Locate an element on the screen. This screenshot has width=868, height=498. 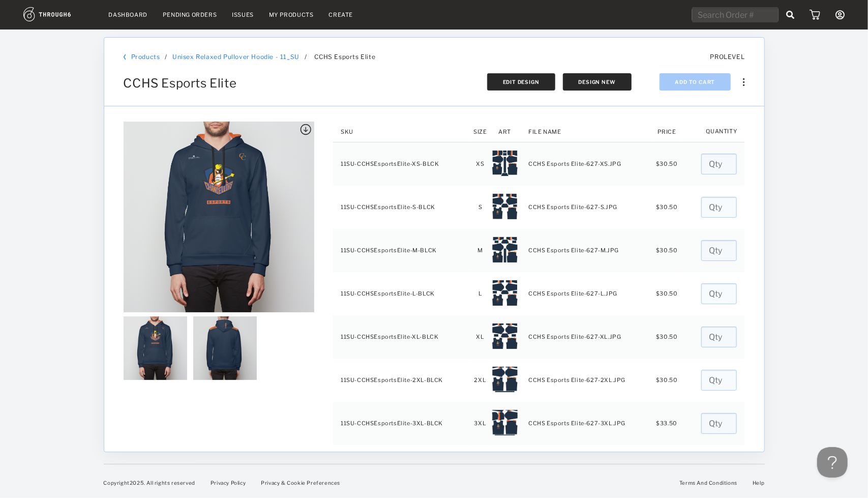
img: logo.1c10ca64.svg is located at coordinates (58, 14).